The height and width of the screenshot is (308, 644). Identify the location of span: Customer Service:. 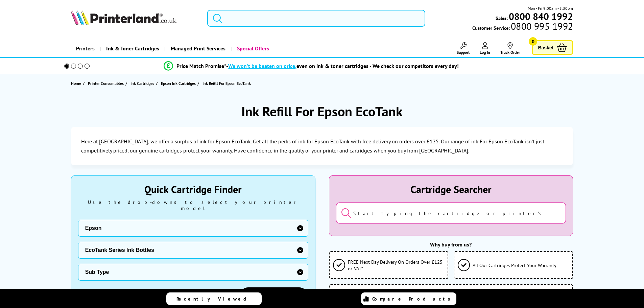
(522, 27).